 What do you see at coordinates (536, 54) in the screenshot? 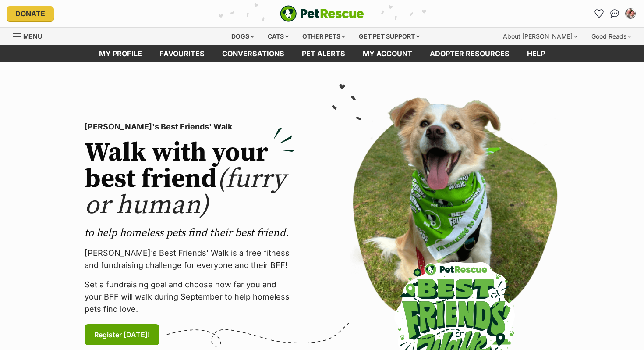
I see `a: Help` at bounding box center [536, 54].